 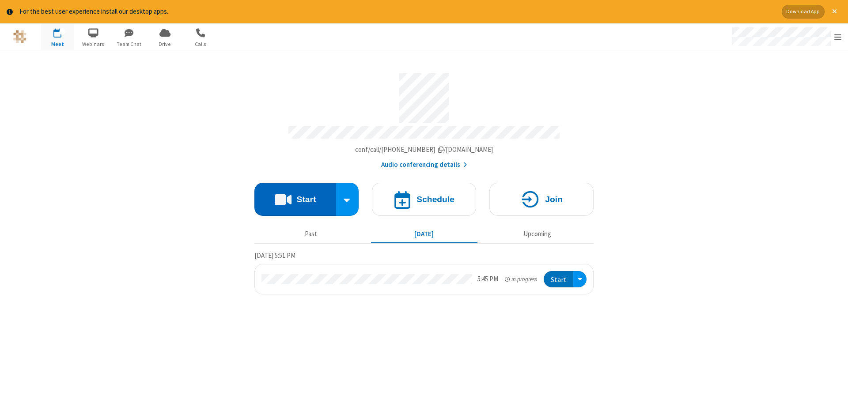 I want to click on button: Download App, so click(x=803, y=11).